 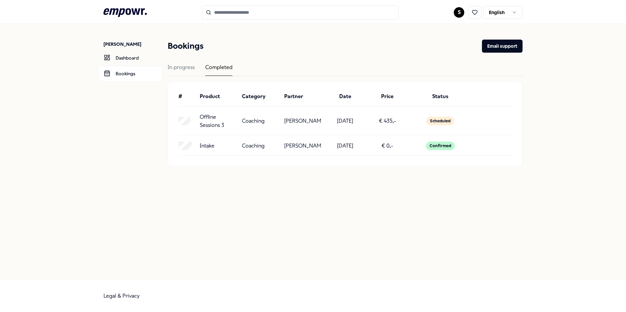 What do you see at coordinates (502, 46) in the screenshot?
I see `a: Email support` at bounding box center [502, 46].